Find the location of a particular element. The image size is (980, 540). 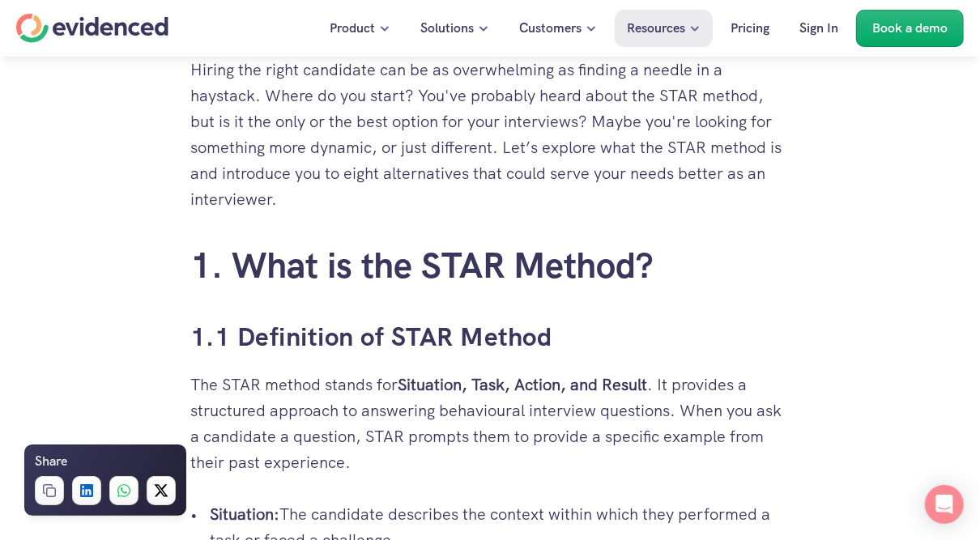

a: Pricing is located at coordinates (751, 29).